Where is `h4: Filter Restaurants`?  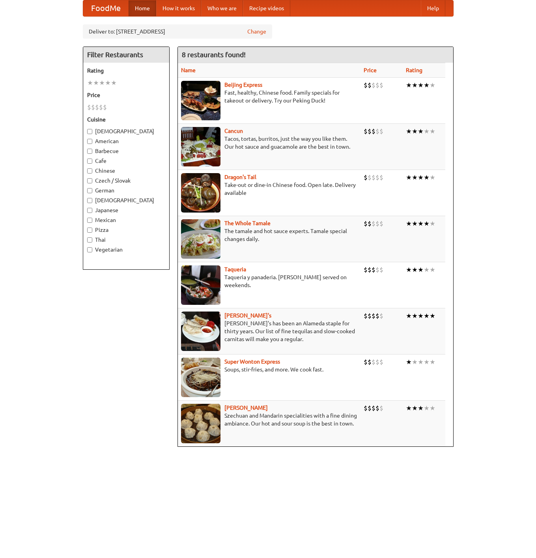
h4: Filter Restaurants is located at coordinates (126, 55).